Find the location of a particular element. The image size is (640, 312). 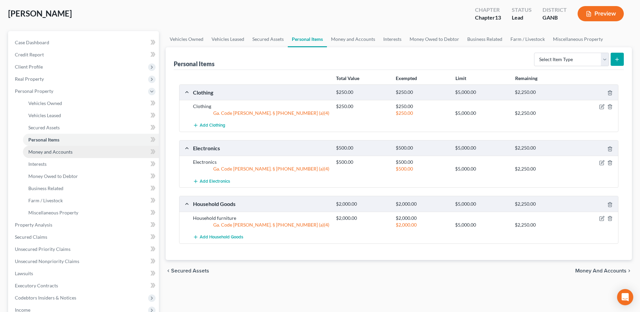

span: Client Profile is located at coordinates (29, 66).